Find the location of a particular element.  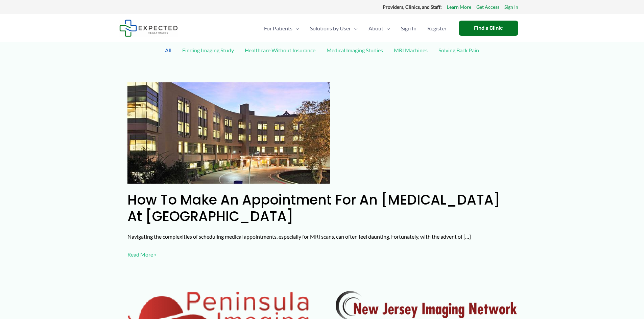

a: MRI Machines is located at coordinates (411, 50).